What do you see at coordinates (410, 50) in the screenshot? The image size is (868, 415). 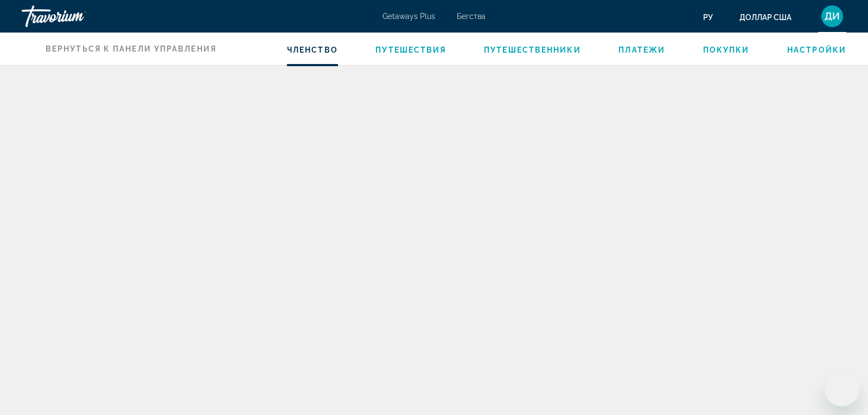 I see `a: Путешествия` at bounding box center [410, 50].